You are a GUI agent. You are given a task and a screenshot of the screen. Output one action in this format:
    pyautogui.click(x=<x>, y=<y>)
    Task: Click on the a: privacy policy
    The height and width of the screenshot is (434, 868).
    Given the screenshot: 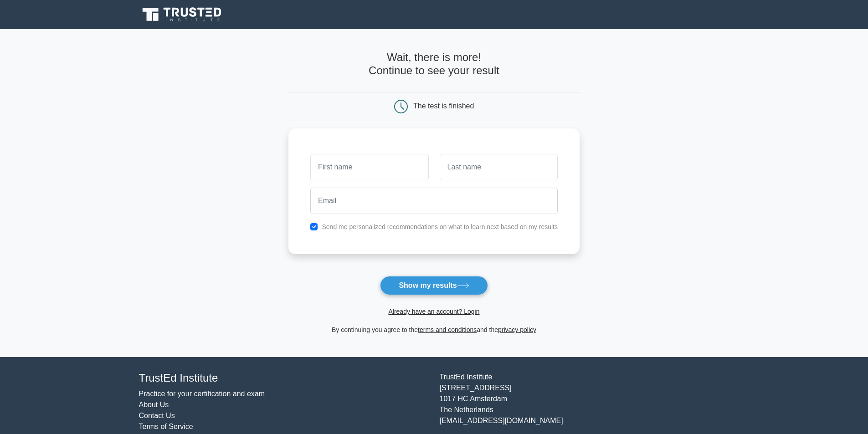 What is the action you would take?
    pyautogui.click(x=517, y=330)
    